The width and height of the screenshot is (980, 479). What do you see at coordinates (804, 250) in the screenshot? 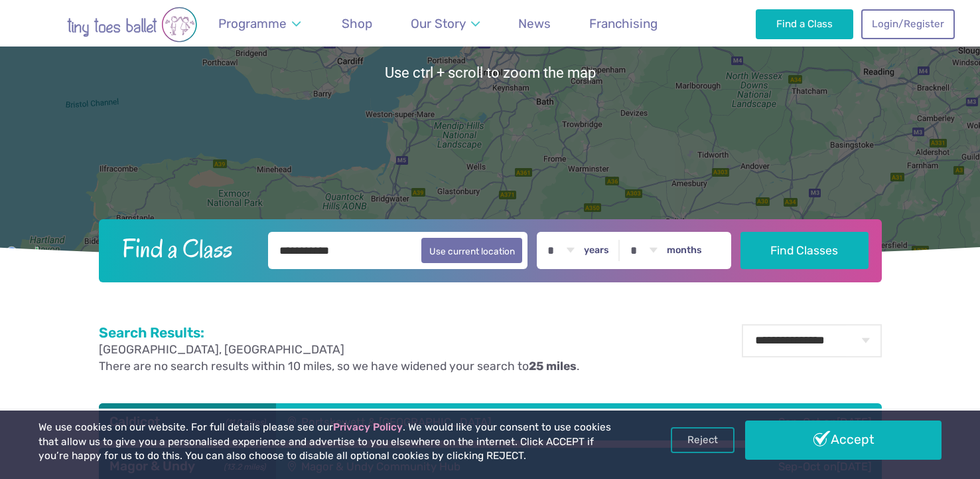
I see `button: Find Classes` at bounding box center [804, 250].